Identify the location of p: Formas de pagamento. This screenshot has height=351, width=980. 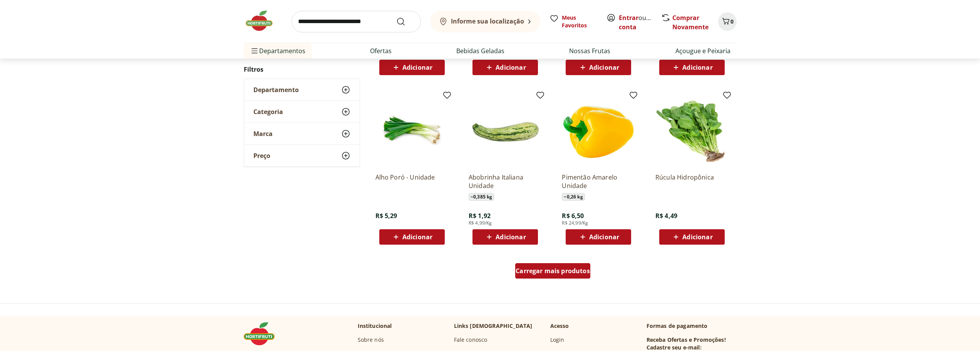
(692, 326).